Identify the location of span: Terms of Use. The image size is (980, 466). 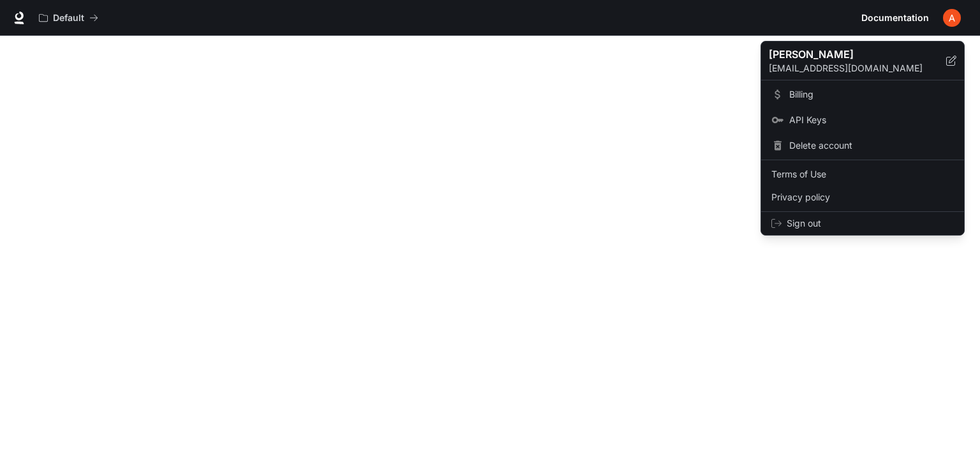
(863, 174).